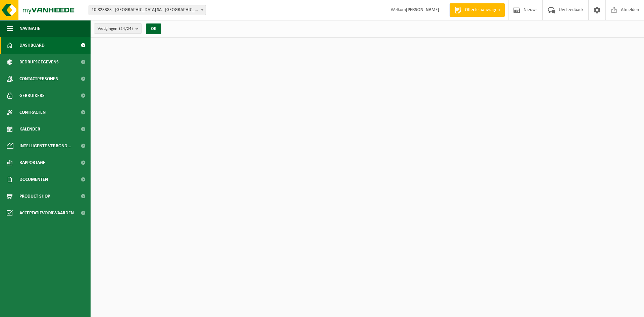  Describe the element at coordinates (39, 62) in the screenshot. I see `span: Bedrijfsgegevens` at that location.